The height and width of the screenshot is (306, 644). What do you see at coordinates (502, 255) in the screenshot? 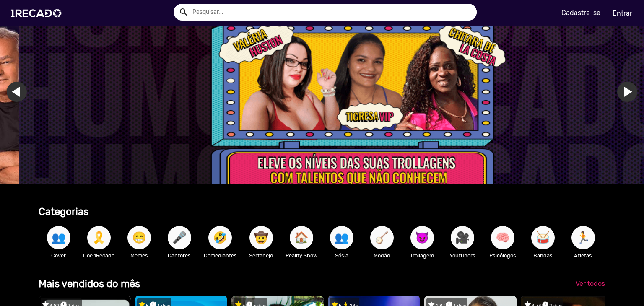
I see `p: Psicólogos` at bounding box center [502, 255].